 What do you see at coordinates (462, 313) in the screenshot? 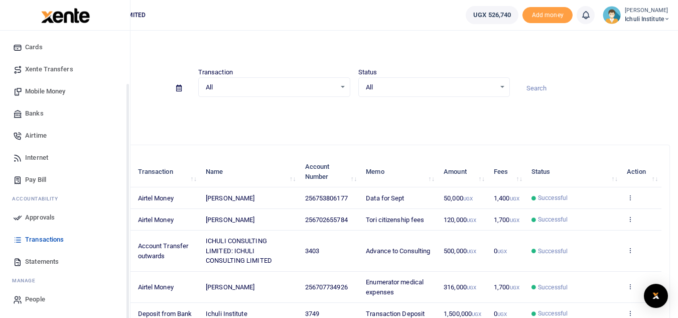
I see `span: 1,500,000` at bounding box center [462, 313].